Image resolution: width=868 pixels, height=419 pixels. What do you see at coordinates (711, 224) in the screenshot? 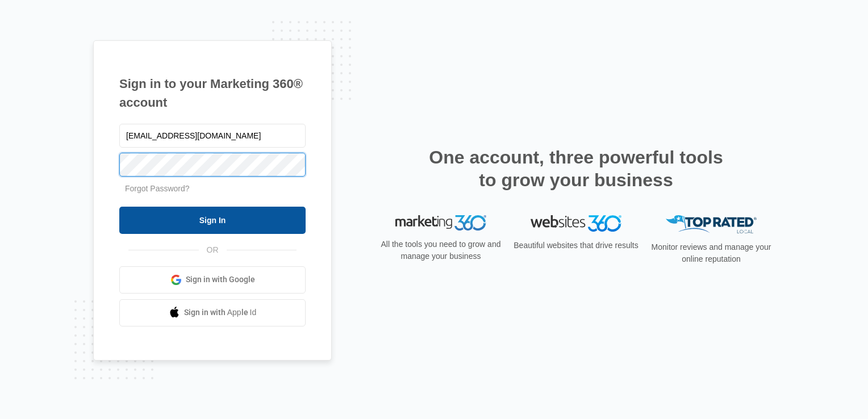
I see `img: Top Rated Local` at bounding box center [711, 224].